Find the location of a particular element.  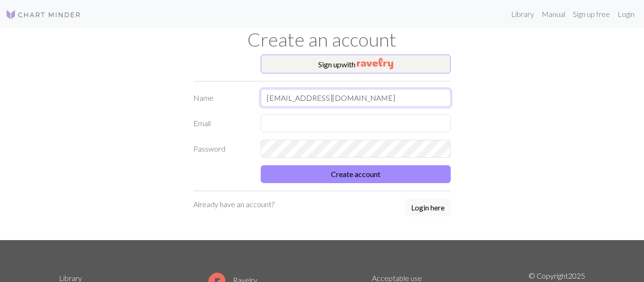

img: Logo is located at coordinates (43, 14).